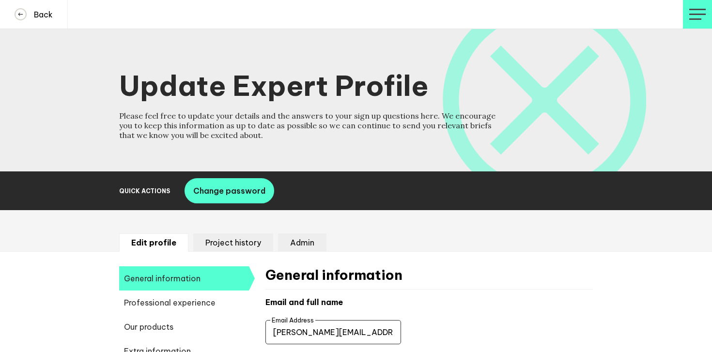  Describe the element at coordinates (184, 327) in the screenshot. I see `span: Our products` at that location.